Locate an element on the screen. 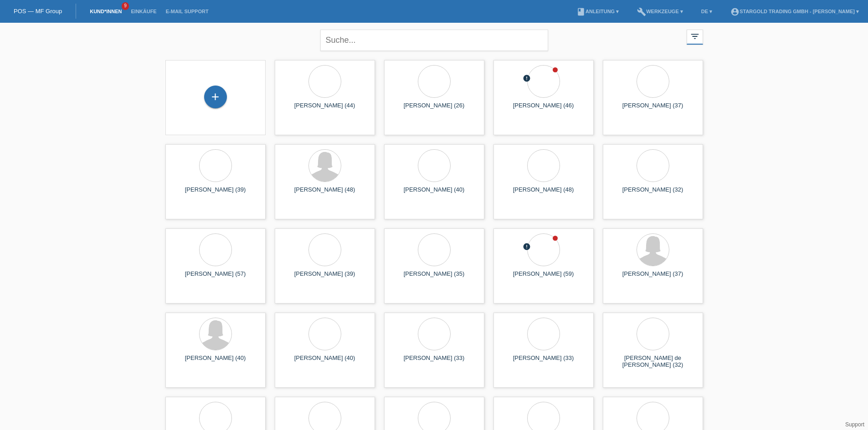 This screenshot has width=868, height=430. span: 9 is located at coordinates (125, 6).